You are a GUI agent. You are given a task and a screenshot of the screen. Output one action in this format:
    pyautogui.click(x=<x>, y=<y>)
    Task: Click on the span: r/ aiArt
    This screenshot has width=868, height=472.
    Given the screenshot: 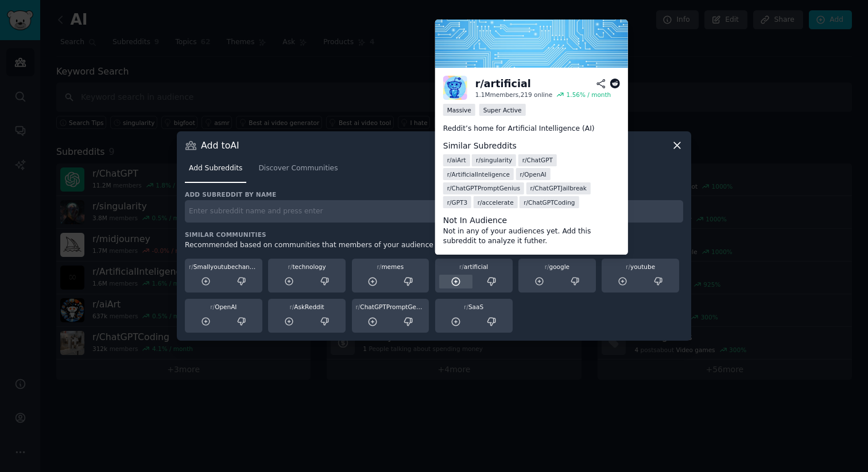 What is the action you would take?
    pyautogui.click(x=457, y=160)
    